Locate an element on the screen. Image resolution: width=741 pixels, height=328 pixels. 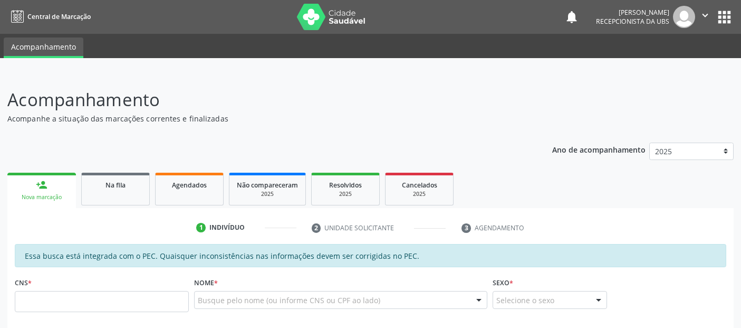
span: Central de Marcação is located at coordinates (59, 16).